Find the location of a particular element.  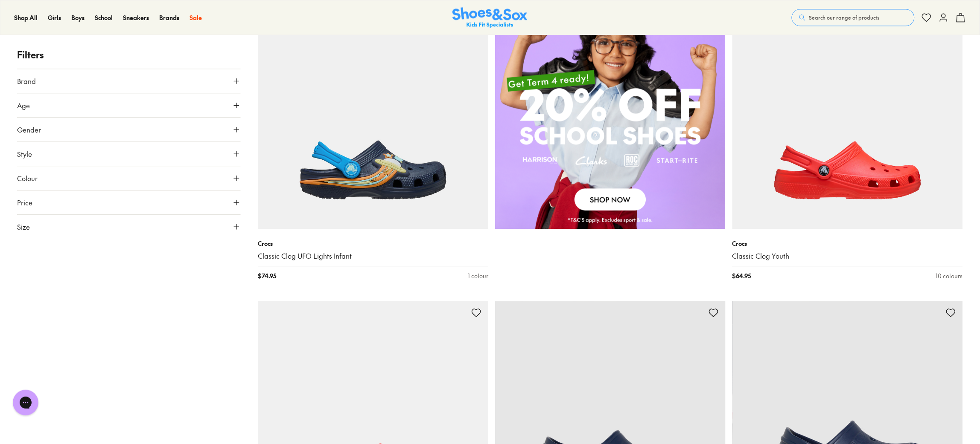

a: Shop All is located at coordinates (25, 18).